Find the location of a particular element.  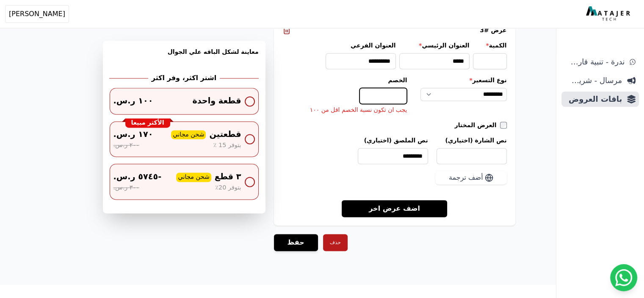

span: ٣٠٠ ر.س. is located at coordinates (126, 188).